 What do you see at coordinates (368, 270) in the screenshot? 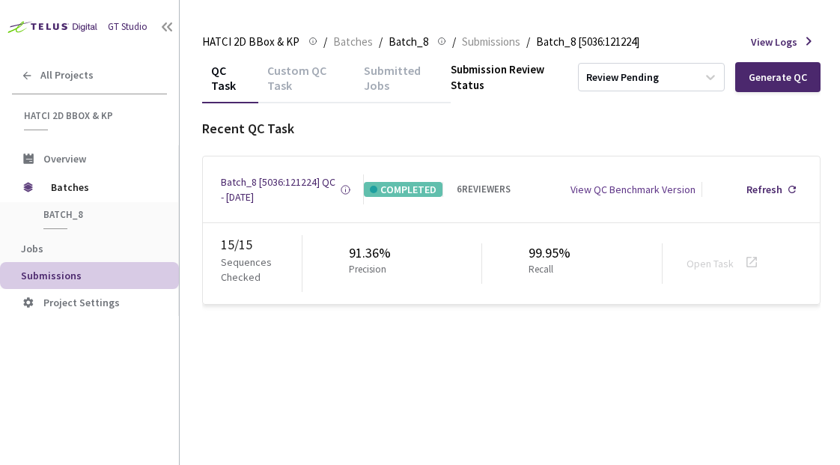
I see `p: Precision` at bounding box center [368, 270].